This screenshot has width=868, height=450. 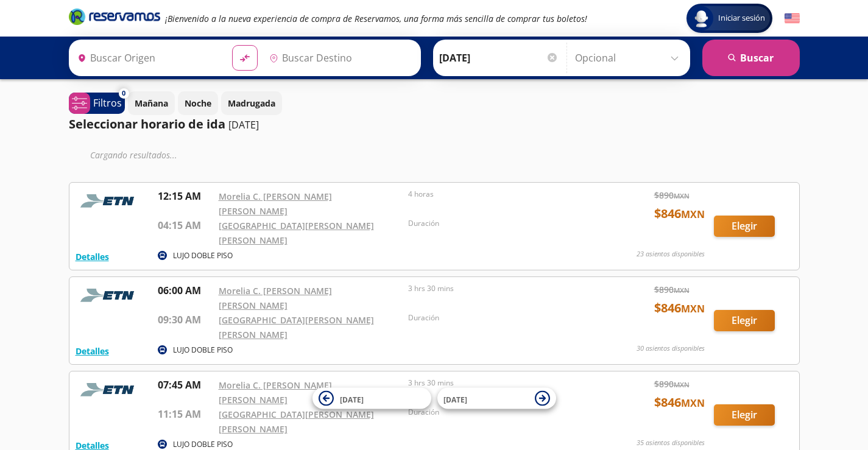 I want to click on i: Brand Logo, so click(x=115, y=16).